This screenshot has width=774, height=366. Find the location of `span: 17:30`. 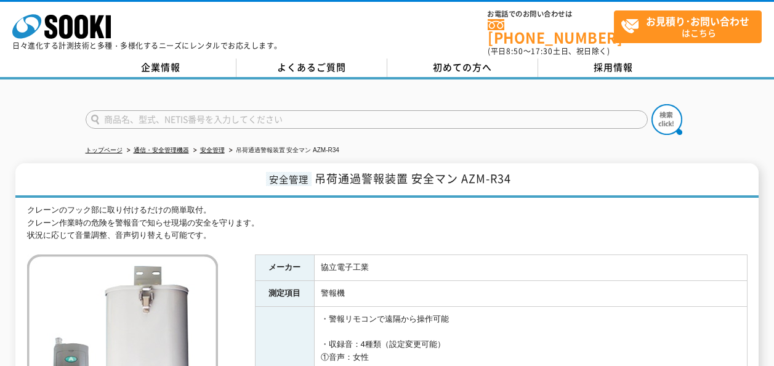

span: 17:30 is located at coordinates (542, 51).